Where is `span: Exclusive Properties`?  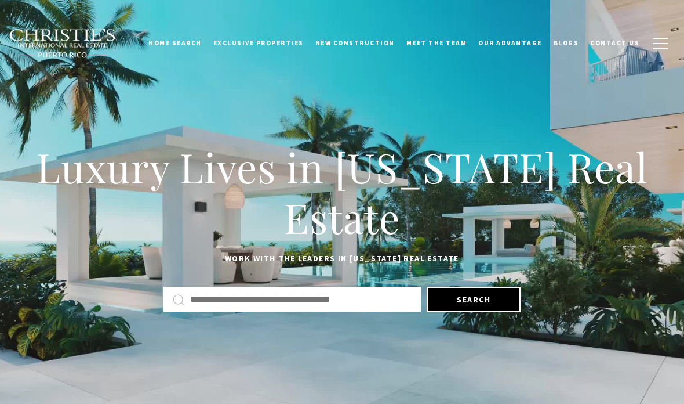
span: Exclusive Properties is located at coordinates (259, 43).